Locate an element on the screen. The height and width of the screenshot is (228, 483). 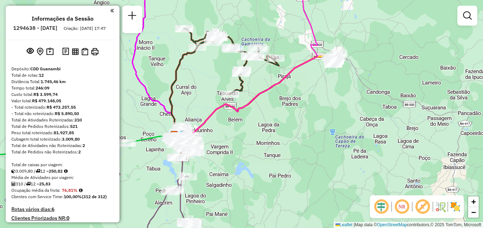
button: Imprimir Rotas is located at coordinates (95, 52).